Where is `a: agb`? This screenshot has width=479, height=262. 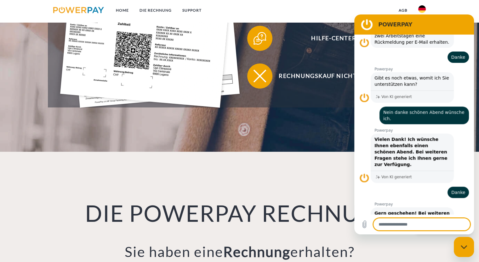
a: agb is located at coordinates (403, 10).